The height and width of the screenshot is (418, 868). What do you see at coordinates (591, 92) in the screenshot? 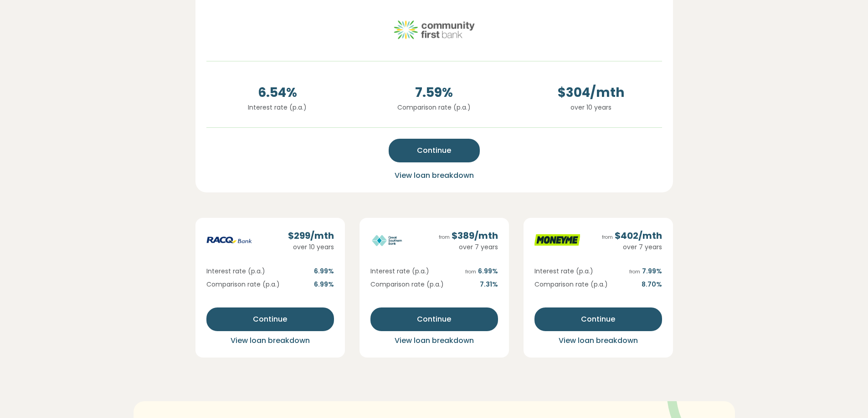
I see `span: $ 304 /mth` at bounding box center [591, 92].